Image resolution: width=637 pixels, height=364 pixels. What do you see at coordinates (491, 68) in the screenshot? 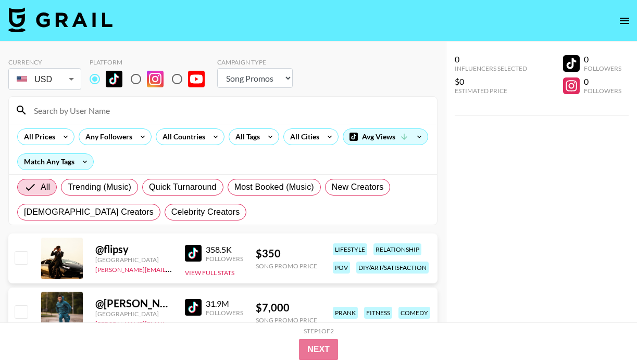
I see `div: Influencers Selected` at bounding box center [491, 68].